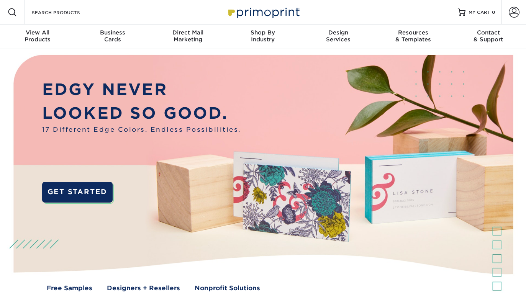 The width and height of the screenshot is (526, 296). I want to click on div: & Support, so click(488, 36).